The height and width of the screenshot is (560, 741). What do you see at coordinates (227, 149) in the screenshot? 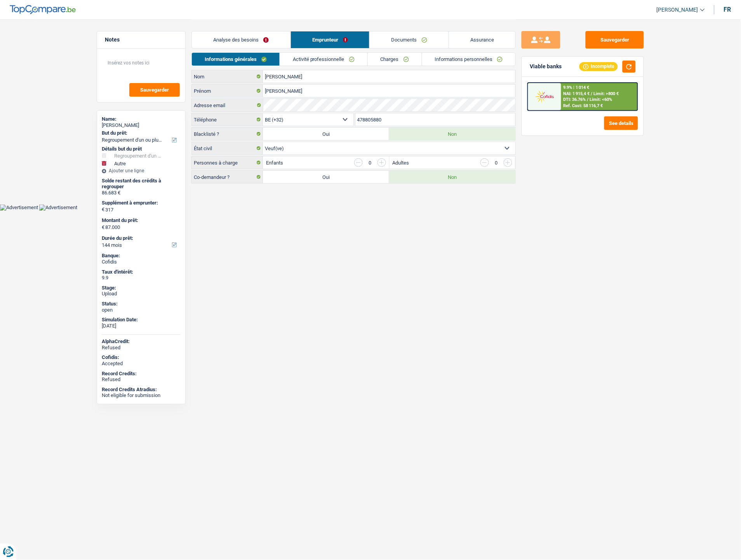
I see `label: État civil` at bounding box center [227, 149].